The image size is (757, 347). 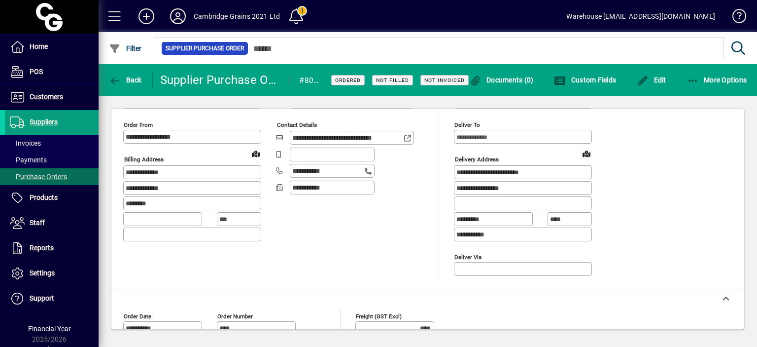 I want to click on a: Reports, so click(x=52, y=248).